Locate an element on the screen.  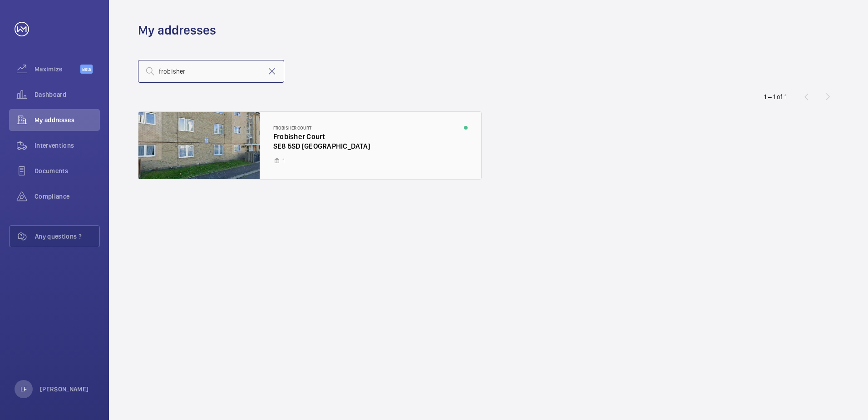
span: Documents is located at coordinates (67, 171).